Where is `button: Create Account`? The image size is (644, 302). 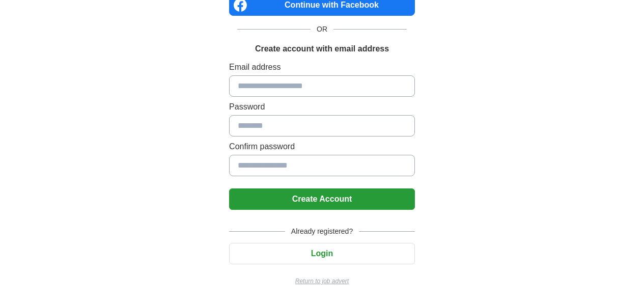
button: Create Account is located at coordinates (322, 199).